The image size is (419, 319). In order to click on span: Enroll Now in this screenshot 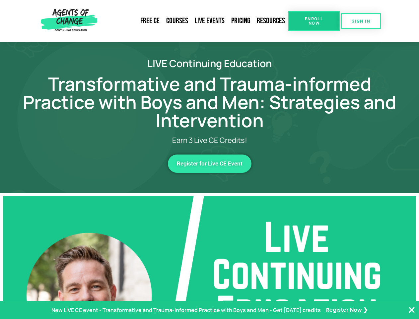, I will do `click(314, 21)`.